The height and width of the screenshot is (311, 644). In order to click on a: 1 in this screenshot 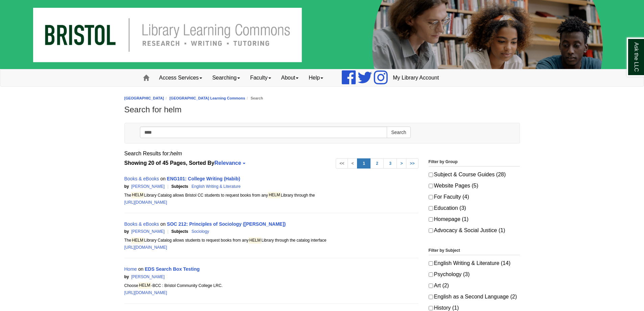, I will do `click(364, 164)`.